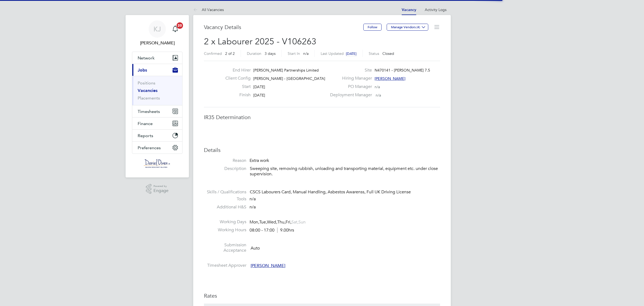 The width and height of the screenshot is (644, 306). I want to click on span: Katherine Jacobs, so click(157, 43).